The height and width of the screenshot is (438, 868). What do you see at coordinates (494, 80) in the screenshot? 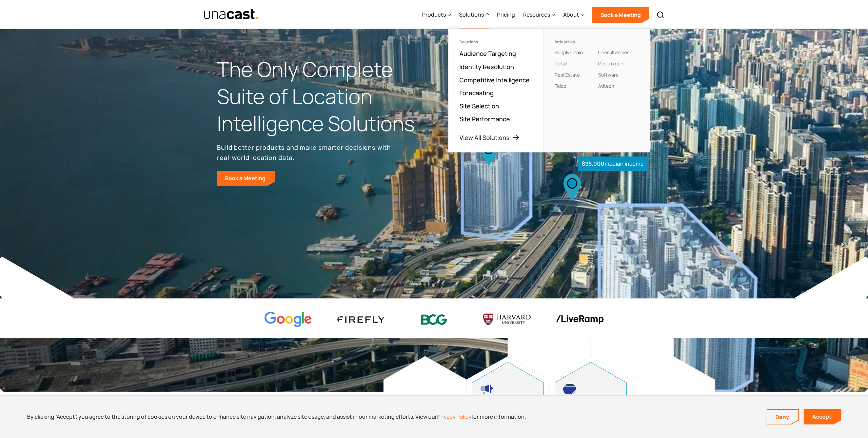
I see `a: Competitive Intelligence` at bounding box center [494, 80].